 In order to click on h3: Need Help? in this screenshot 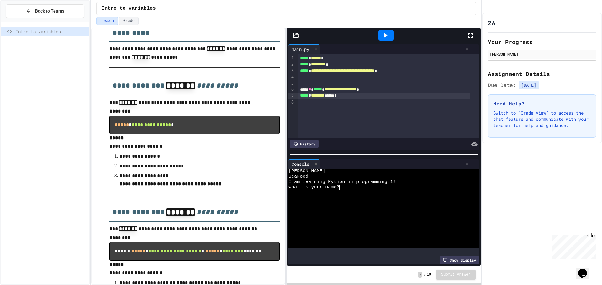, I will do `click(542, 104)`.